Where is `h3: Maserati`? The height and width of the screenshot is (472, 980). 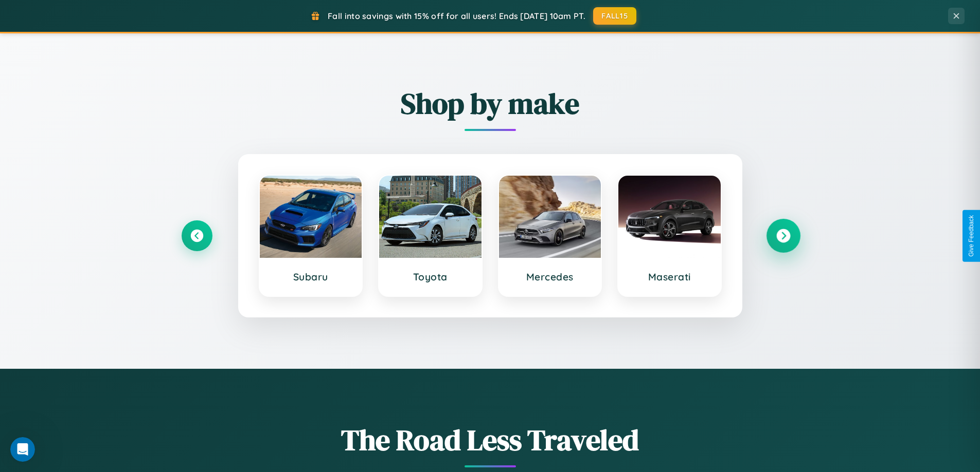
h3: Maserati is located at coordinates (669, 277).